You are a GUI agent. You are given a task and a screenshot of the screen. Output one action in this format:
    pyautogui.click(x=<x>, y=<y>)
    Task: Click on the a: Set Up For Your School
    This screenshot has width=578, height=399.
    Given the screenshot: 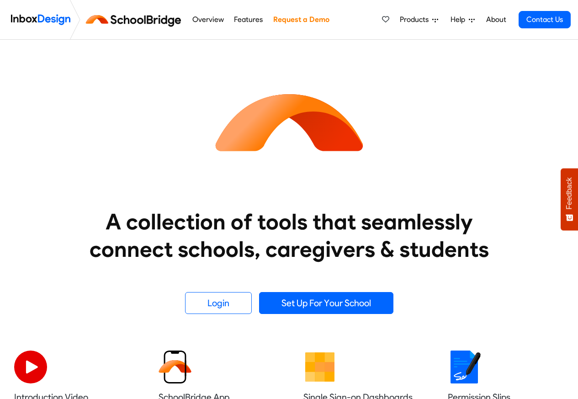 What is the action you would take?
    pyautogui.click(x=326, y=303)
    